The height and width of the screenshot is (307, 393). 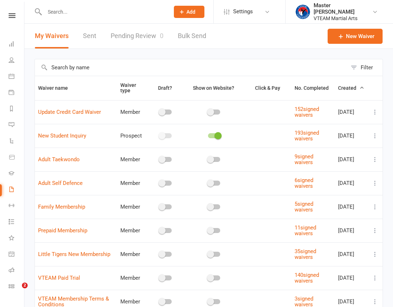 What do you see at coordinates (60, 183) in the screenshot?
I see `a: Adult Self Defence` at bounding box center [60, 183].